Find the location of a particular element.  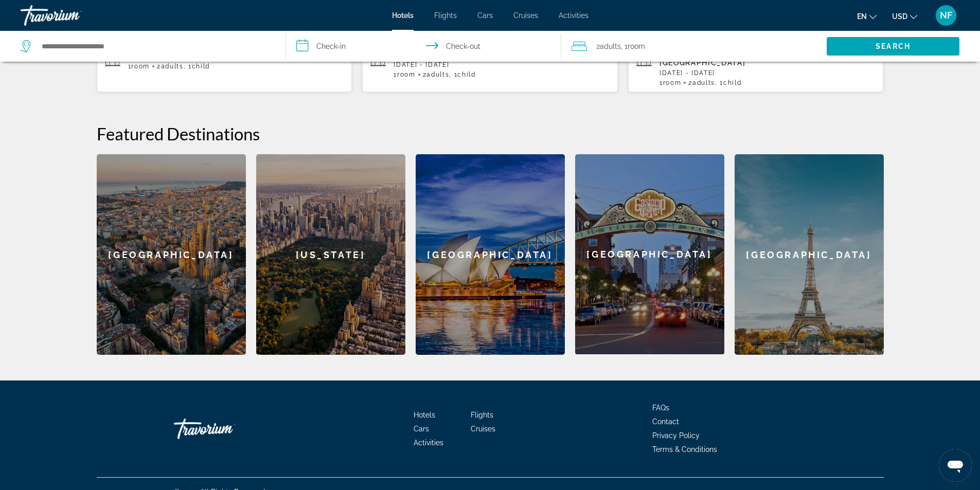

a: FAQs is located at coordinates (660, 408).